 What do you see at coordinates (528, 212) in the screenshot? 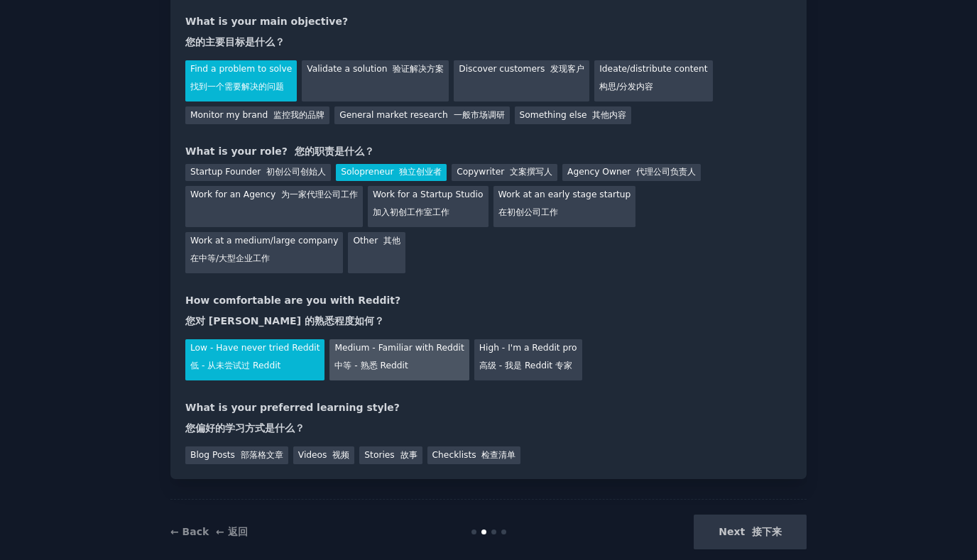
I see `font: 在初创公司工作` at bounding box center [528, 212].